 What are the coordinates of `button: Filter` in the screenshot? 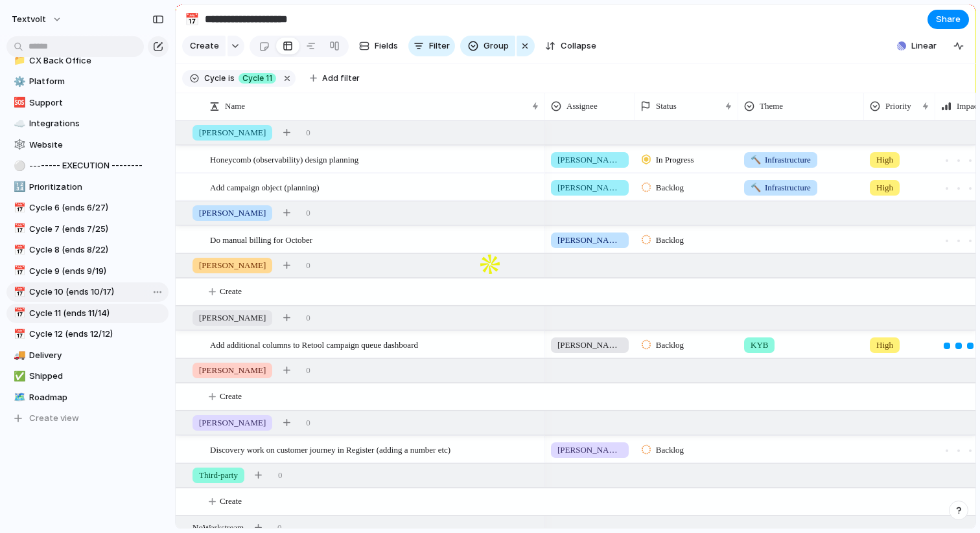 It's located at (432, 46).